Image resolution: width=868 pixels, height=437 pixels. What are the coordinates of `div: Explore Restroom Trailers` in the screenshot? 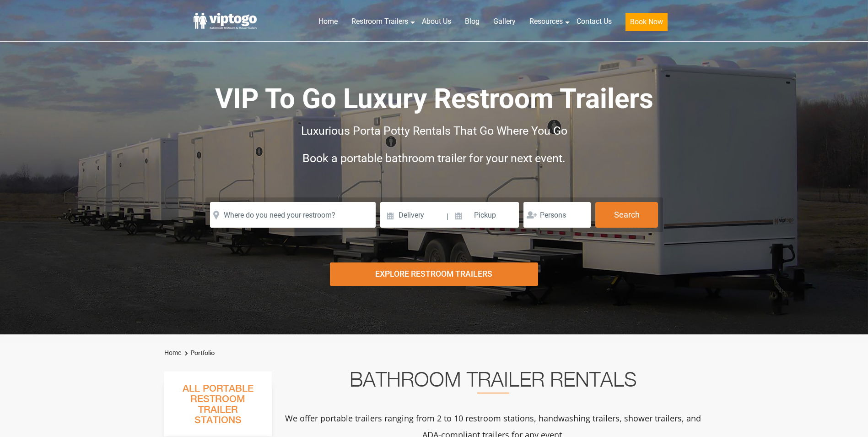 It's located at (434, 274).